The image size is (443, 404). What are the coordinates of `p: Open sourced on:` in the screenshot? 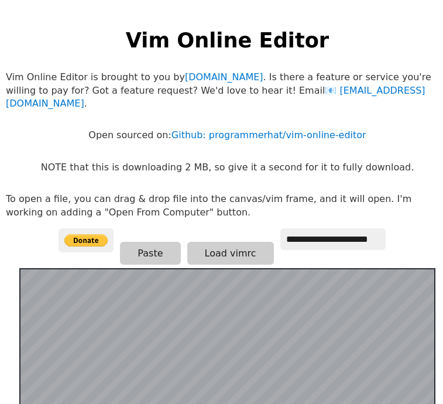 It's located at (227, 135).